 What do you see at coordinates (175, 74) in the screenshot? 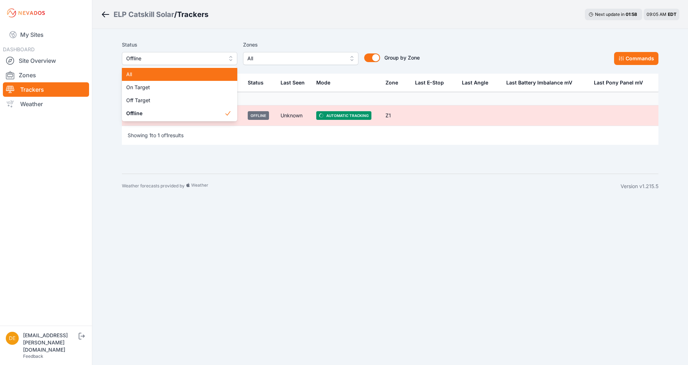
I see `span: All` at bounding box center [175, 74].